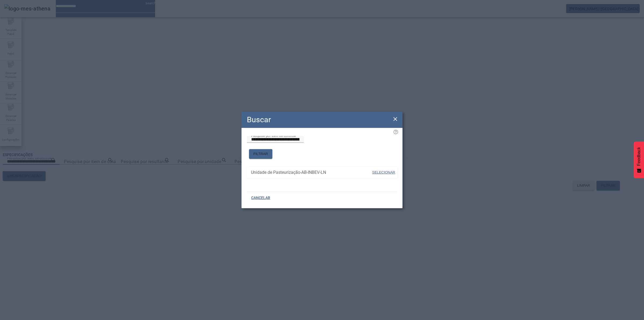 This screenshot has width=644, height=320. What do you see at coordinates (639, 160) in the screenshot?
I see `button: Feedback - Mostrar pesquisa` at bounding box center [639, 160].